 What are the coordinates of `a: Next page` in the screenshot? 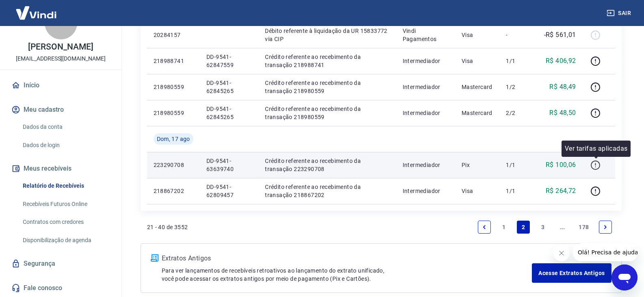 It's located at (606, 227).